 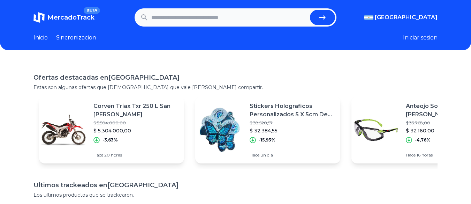 I want to click on button: Iniciar sesion, so click(x=420, y=38).